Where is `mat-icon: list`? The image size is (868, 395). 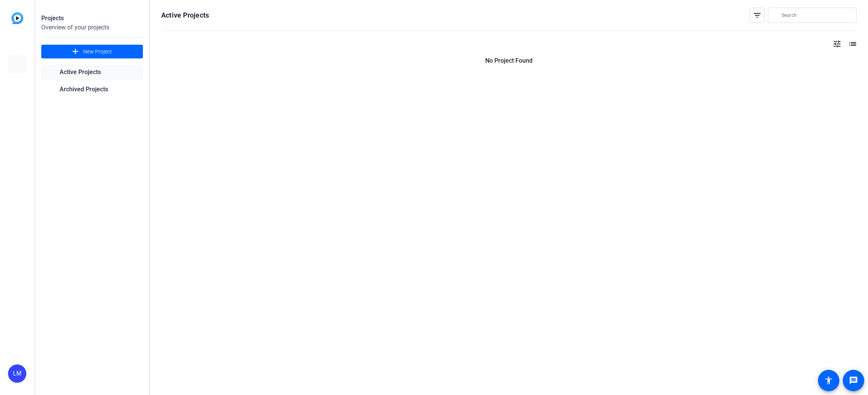
mat-icon: list is located at coordinates (852, 44).